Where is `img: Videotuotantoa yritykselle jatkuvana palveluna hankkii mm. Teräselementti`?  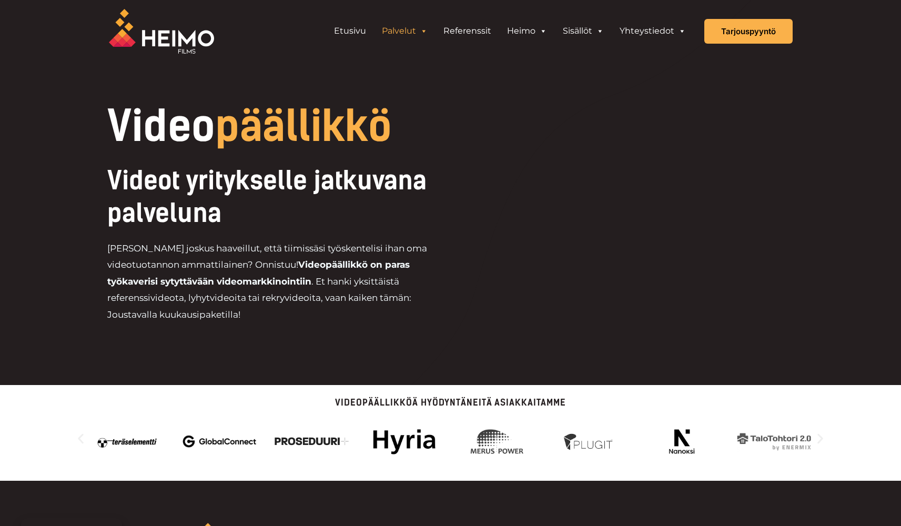 img: Videotuotantoa yritykselle jatkuvana palveluna hankkii mm. Teräselementti is located at coordinates (127, 441).